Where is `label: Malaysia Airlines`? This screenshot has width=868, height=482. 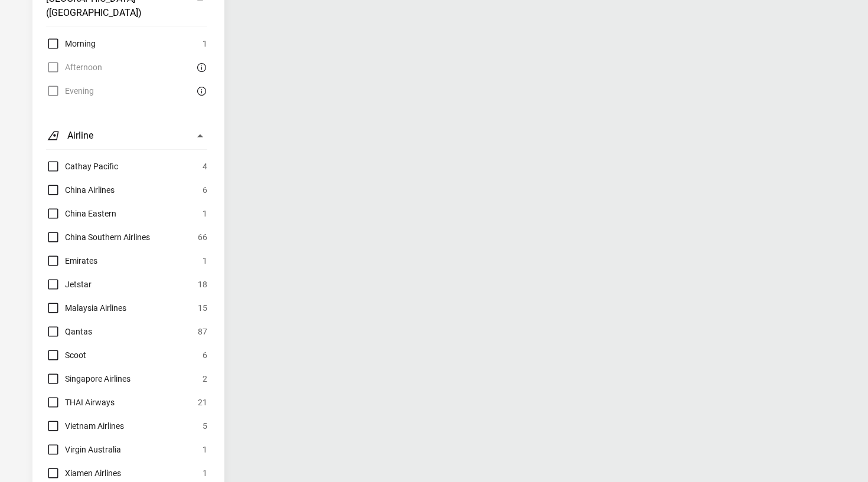
label: Malaysia Airlines is located at coordinates (87, 308).